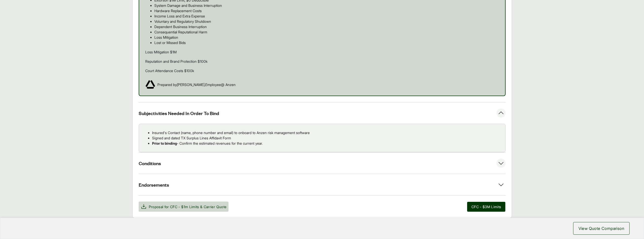 The height and width of the screenshot is (239, 644). Describe the element at coordinates (601, 229) in the screenshot. I see `span: View Quote Comparison` at that location.